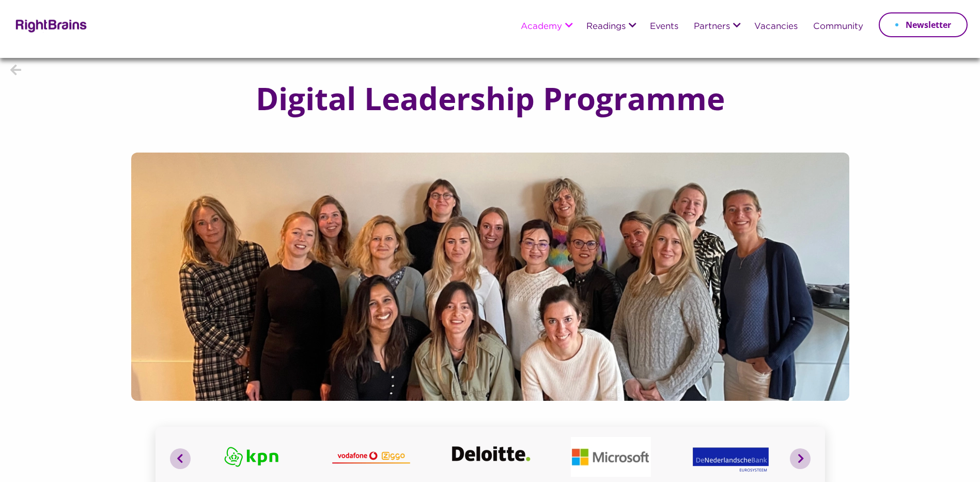  Describe the element at coordinates (776, 27) in the screenshot. I see `a: Vacancies` at that location.